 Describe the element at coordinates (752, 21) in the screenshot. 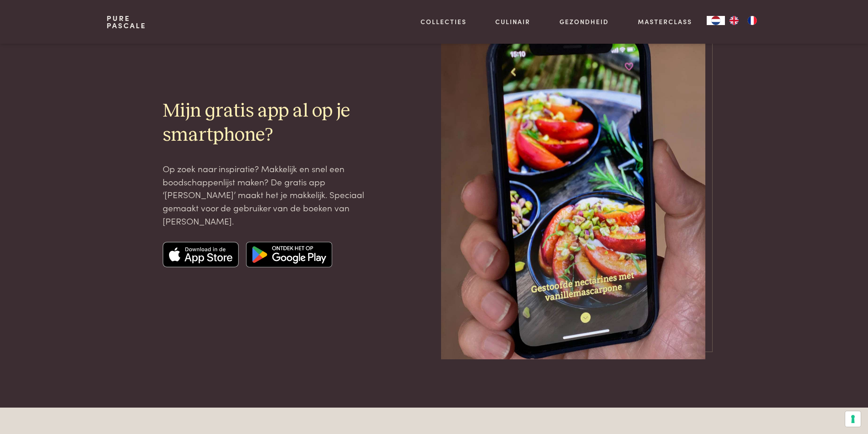

I see `a: FR` at that location.